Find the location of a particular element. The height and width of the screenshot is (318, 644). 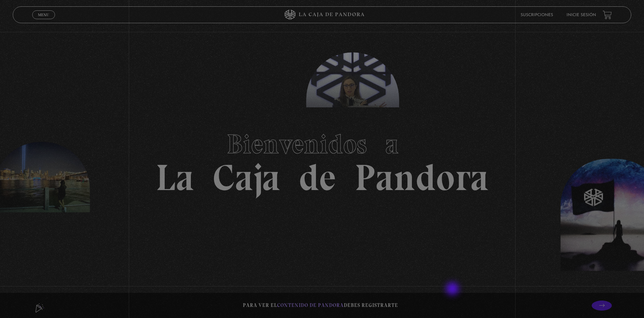

h1: La Caja de Pandora is located at coordinates (322, 159).